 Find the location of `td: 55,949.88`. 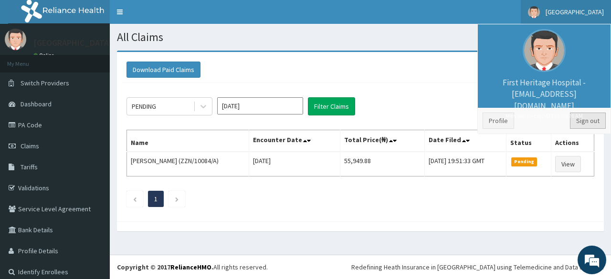

td: 55,949.88 is located at coordinates (382, 164).